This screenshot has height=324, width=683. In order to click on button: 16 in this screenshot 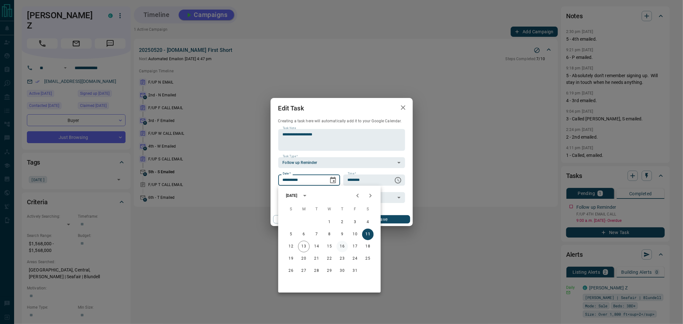, I will do `click(342, 247)`.